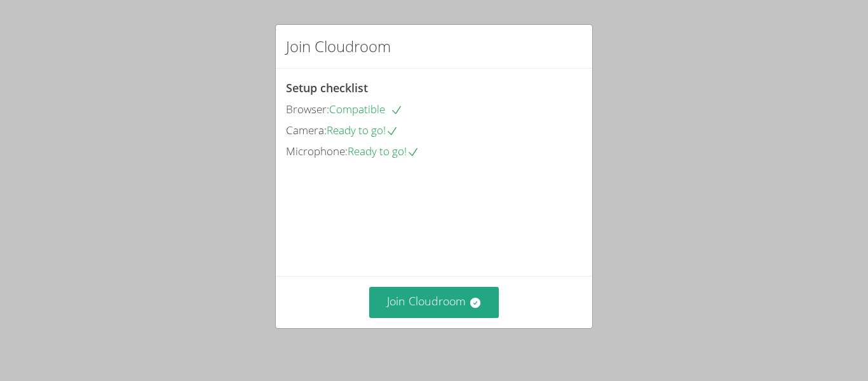  What do you see at coordinates (327, 87) in the screenshot?
I see `span: Setup checklist` at bounding box center [327, 87].